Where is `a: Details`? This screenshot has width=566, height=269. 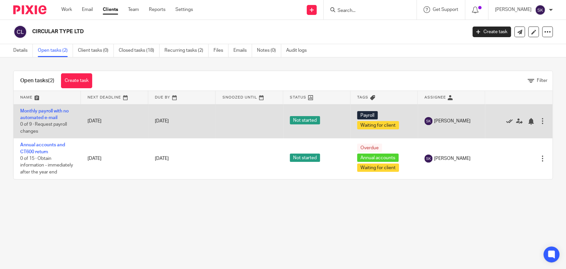 a: Details is located at coordinates (23, 50).